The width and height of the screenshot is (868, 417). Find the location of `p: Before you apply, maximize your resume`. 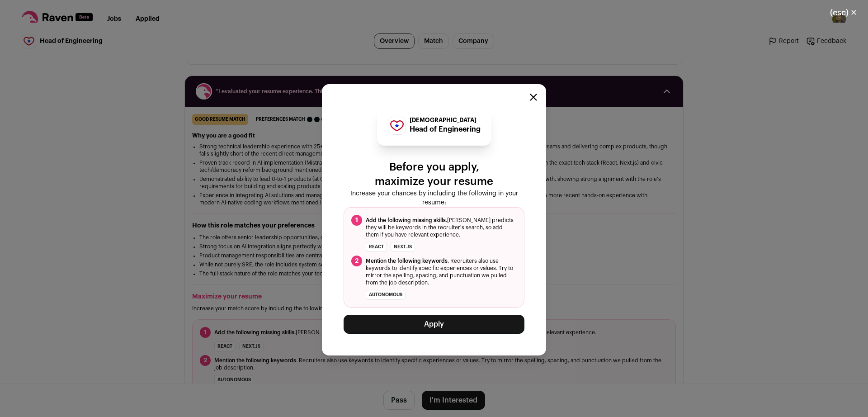

p: Before you apply, maximize your resume is located at coordinates (434, 175).